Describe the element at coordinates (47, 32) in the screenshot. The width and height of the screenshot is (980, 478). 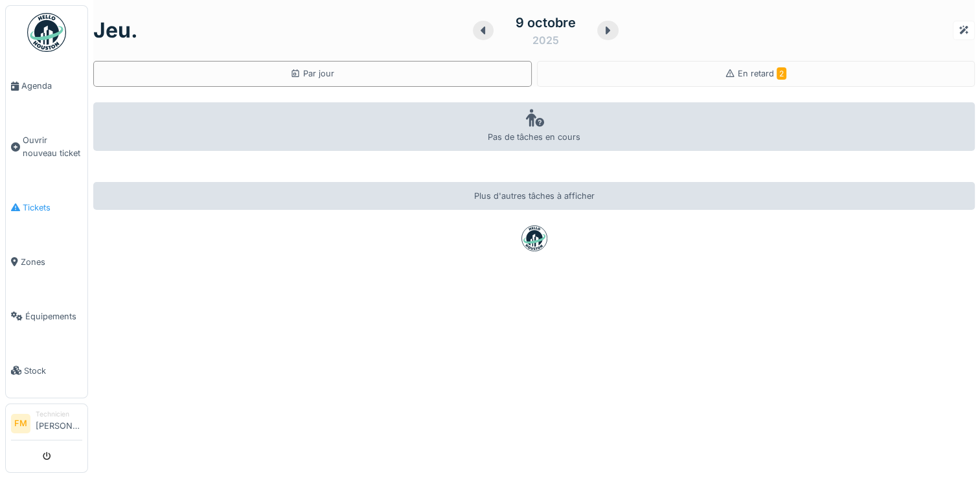
I see `img: Badge_color-CXgf-gQk.svg` at that location.